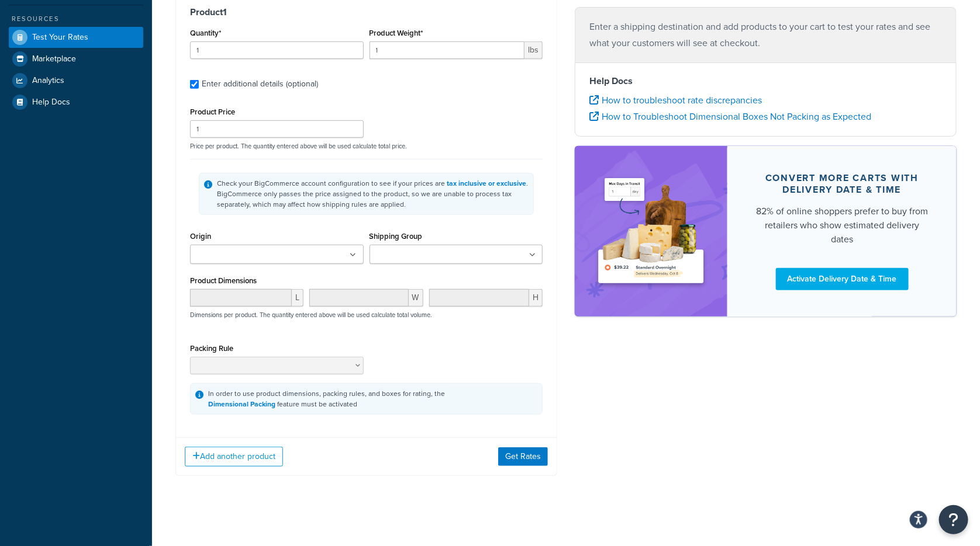 Image resolution: width=980 pixels, height=546 pixels. What do you see at coordinates (396, 236) in the screenshot?
I see `label: Shipping Group` at bounding box center [396, 236].